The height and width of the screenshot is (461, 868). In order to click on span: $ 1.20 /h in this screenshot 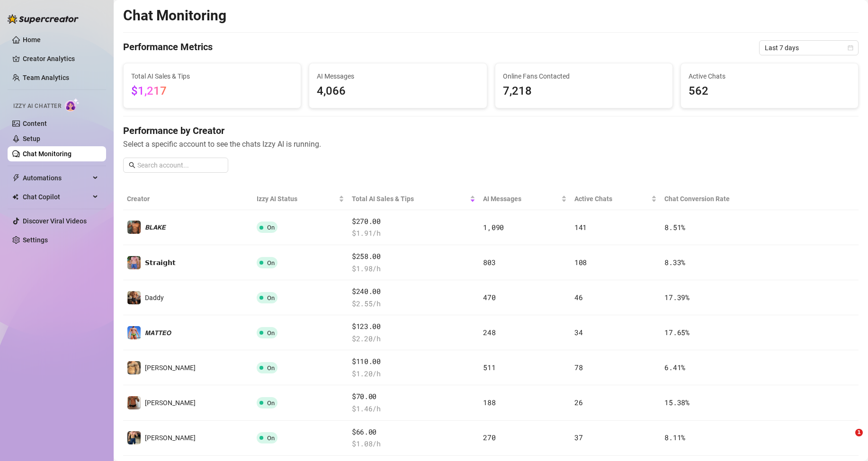, I will do `click(413, 374)`.